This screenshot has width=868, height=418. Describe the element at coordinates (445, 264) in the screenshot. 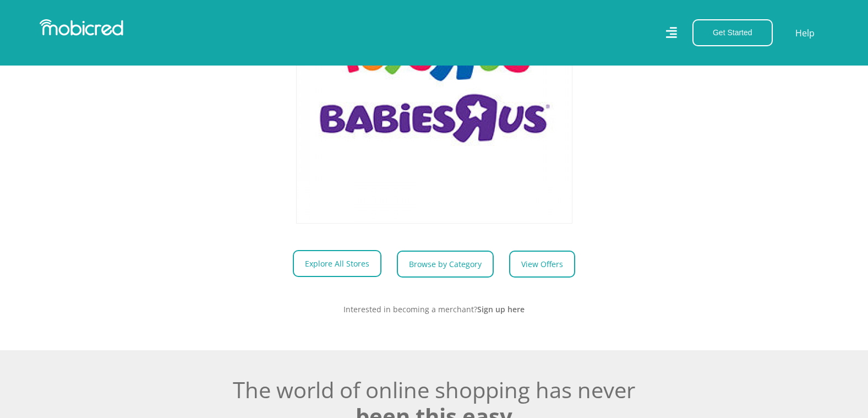

I see `a: Browse by Category` at that location.